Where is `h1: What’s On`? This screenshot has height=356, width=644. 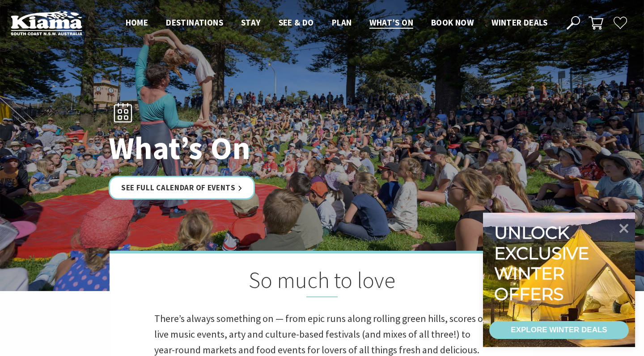
h1: What’s On is located at coordinates (235, 148).